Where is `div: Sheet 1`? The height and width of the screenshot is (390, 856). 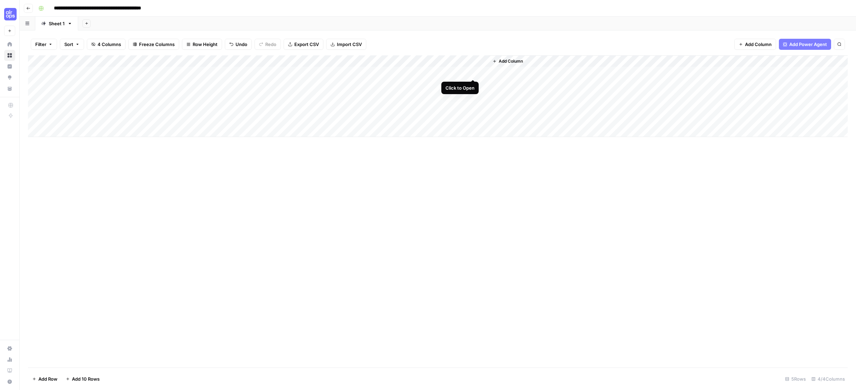
div: Sheet 1 is located at coordinates (57, 24).